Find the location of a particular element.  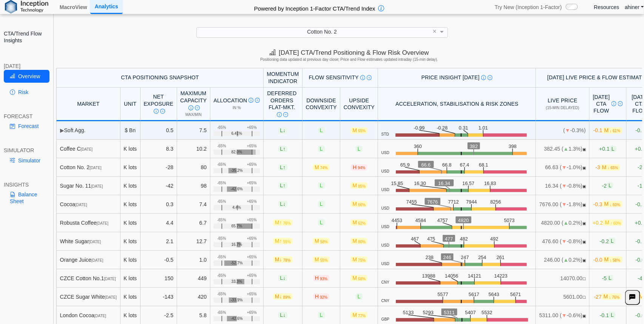

text: 16.34 is located at coordinates (445, 183).